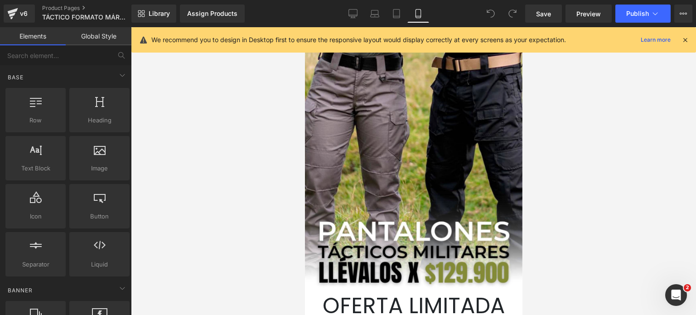 This screenshot has height=315, width=696. Describe the element at coordinates (86, 17) in the screenshot. I see `span: TÁCTICO FORMATO MÁRMOL` at that location.